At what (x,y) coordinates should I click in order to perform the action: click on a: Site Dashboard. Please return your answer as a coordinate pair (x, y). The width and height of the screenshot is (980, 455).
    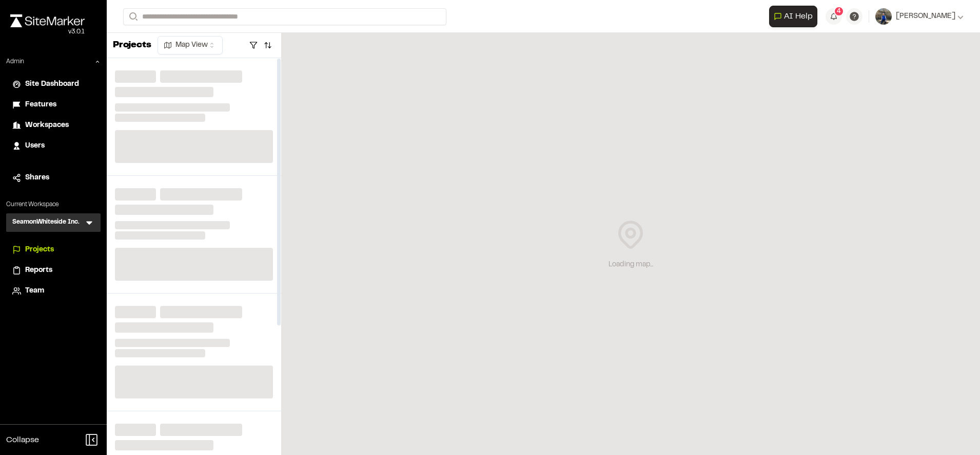
    Looking at the image, I should click on (53, 84).